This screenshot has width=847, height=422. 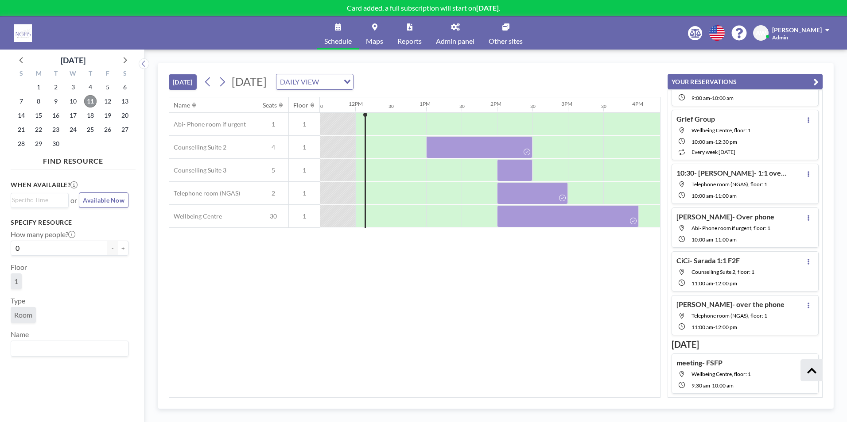 What do you see at coordinates (56, 101) in the screenshot?
I see `span: Tuesday, September 9, 2025` at bounding box center [56, 101].